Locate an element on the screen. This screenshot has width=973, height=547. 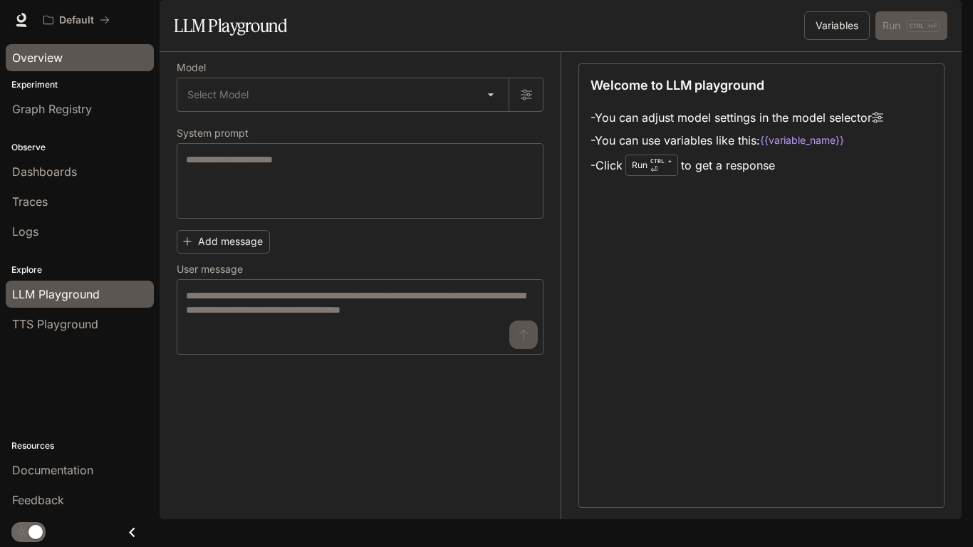
button: Variables is located at coordinates (837, 26).